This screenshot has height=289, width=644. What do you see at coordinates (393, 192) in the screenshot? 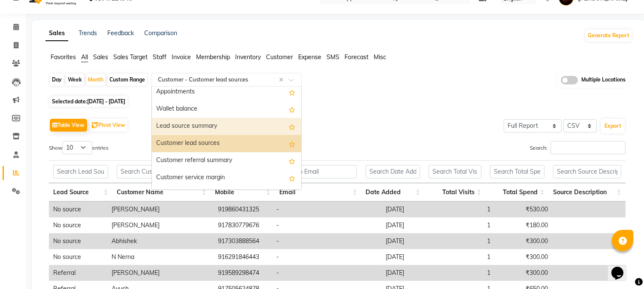
I see `th: Date Added: activate to sort column ascending` at bounding box center [393, 192].